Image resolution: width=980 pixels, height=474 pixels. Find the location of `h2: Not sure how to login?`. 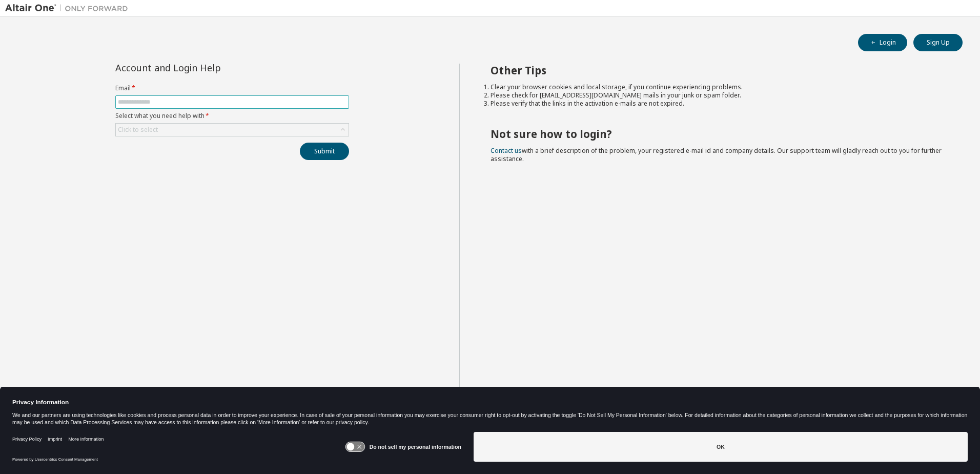

h2: Not sure how to login? is located at coordinates (718, 133).